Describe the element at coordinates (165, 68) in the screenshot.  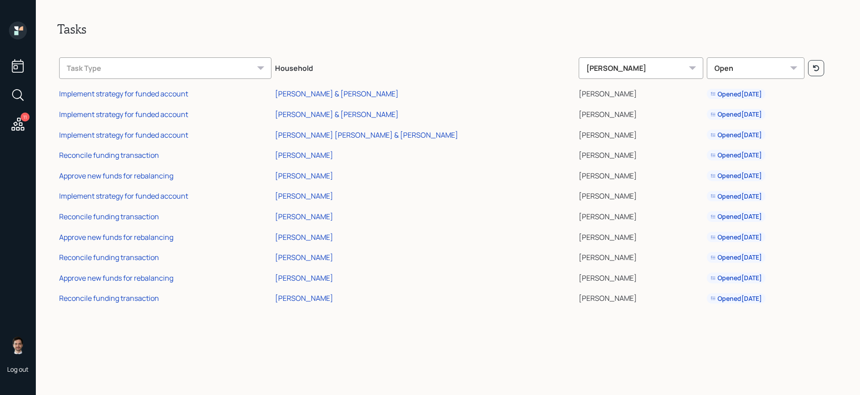
I see `div: Task Type` at that location.